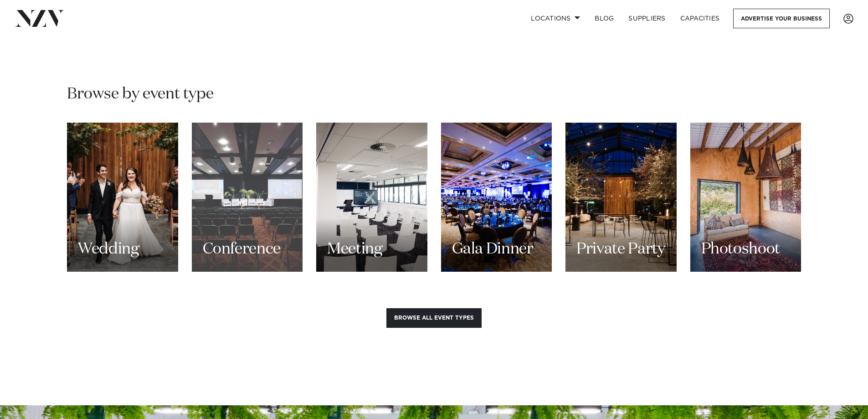  Describe the element at coordinates (556, 18) in the screenshot. I see `a: Locations` at that location.